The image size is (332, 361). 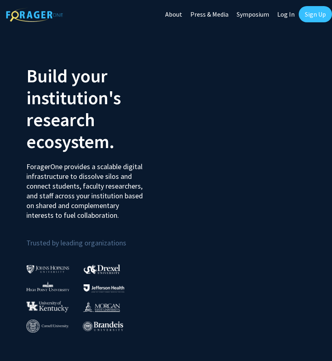 I want to click on img: ForagerOne Logo, so click(x=34, y=15).